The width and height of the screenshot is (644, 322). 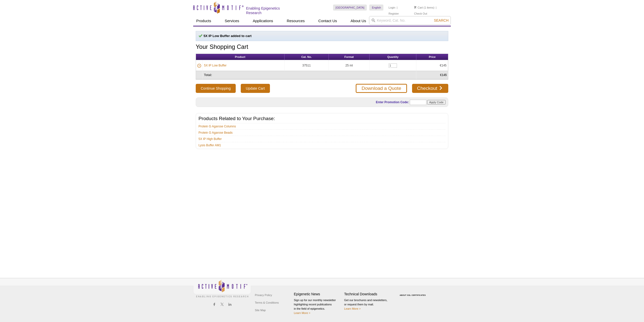 What do you see at coordinates (322, 36) in the screenshot?
I see `p: 5X IP Low Buffer added to cart` at bounding box center [322, 36].